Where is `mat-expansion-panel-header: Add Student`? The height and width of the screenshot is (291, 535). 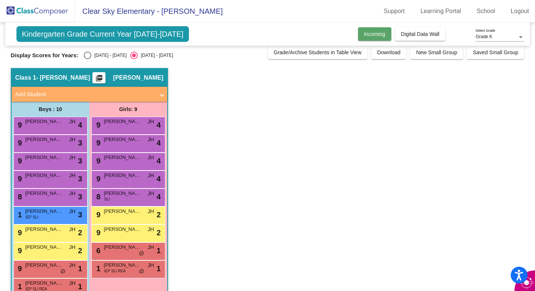 mat-expansion-panel-header: Add Student is located at coordinates (89, 94).